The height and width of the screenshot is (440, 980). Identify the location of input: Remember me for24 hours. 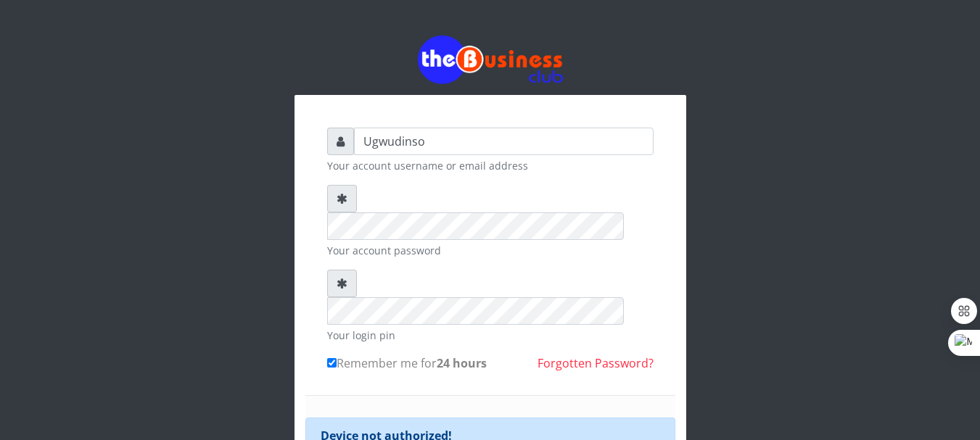
(332, 362).